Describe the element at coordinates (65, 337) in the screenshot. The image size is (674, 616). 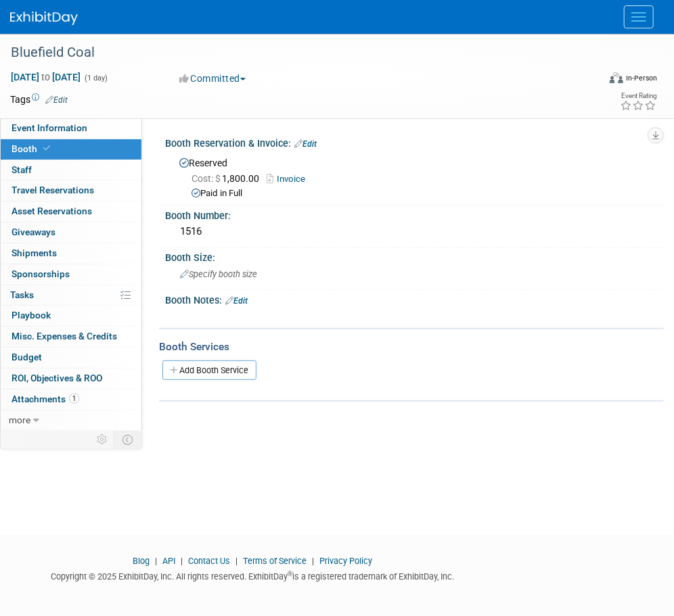
I see `span: Misc. Expenses & Credits` at that location.